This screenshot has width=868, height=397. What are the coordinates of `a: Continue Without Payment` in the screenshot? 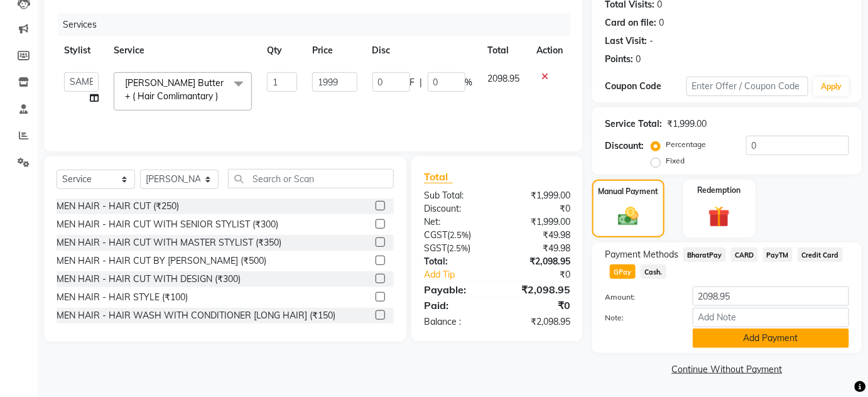 It's located at (727, 369).